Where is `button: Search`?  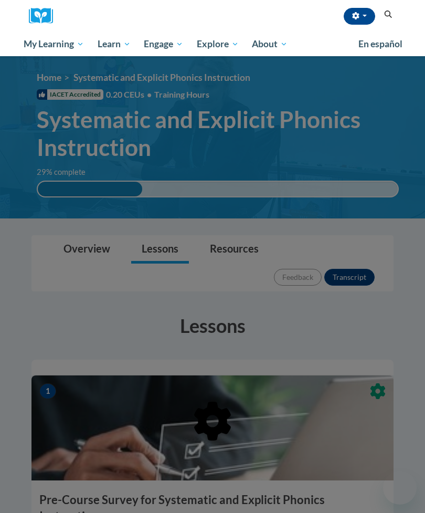 button: Search is located at coordinates (388, 15).